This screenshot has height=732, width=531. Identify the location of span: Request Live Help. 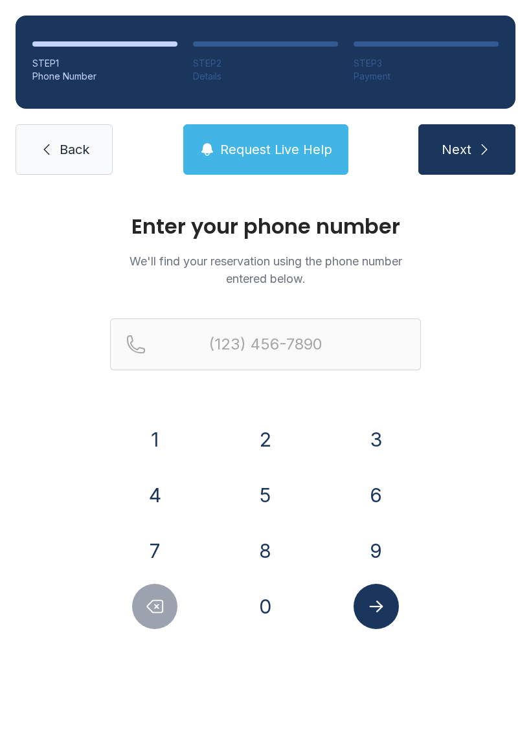
(276, 149).